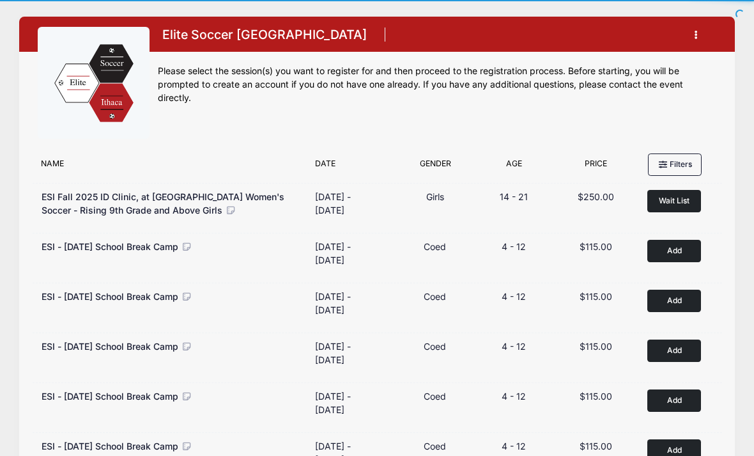 Image resolution: width=754 pixels, height=456 pixels. Describe the element at coordinates (674, 201) in the screenshot. I see `button: Wait List` at that location.